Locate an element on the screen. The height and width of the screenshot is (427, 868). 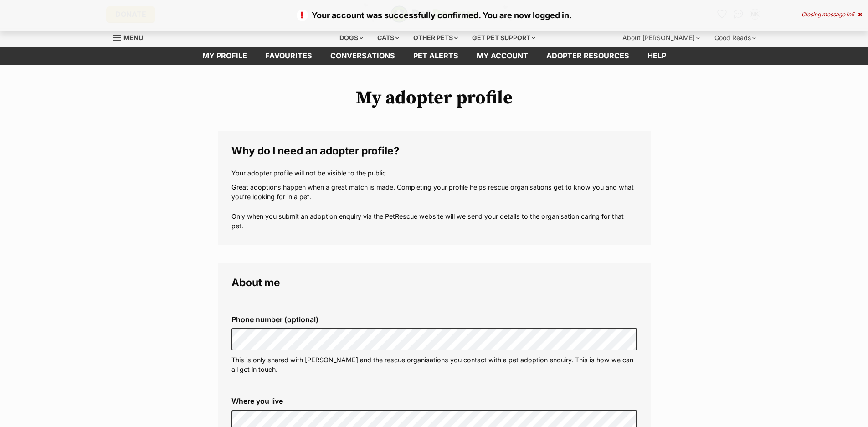
legend: Why do I need an adopter profile? is located at coordinates (434, 151).